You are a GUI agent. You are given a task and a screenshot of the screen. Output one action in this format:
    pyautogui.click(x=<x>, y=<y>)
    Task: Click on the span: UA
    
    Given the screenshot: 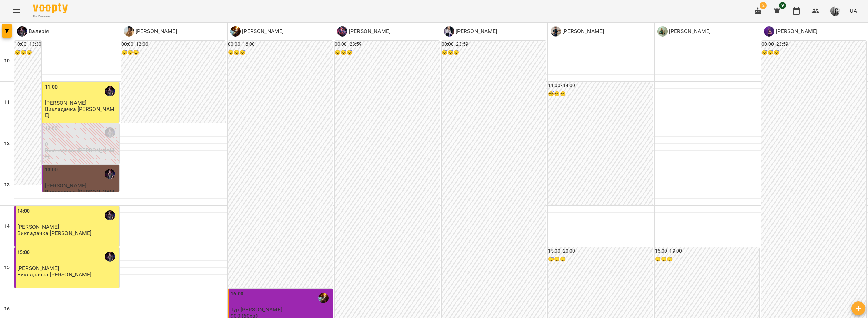 What is the action you would take?
    pyautogui.click(x=853, y=11)
    